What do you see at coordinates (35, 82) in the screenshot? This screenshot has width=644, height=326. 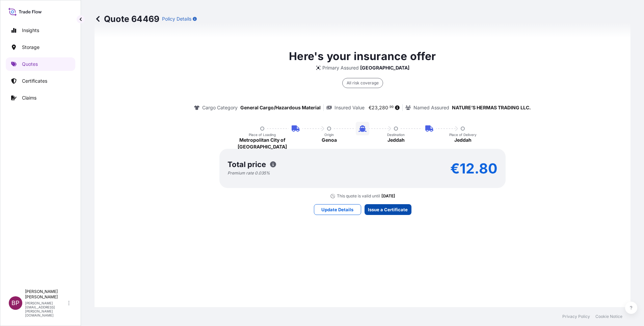 I see `p: Certificates` at bounding box center [35, 82].